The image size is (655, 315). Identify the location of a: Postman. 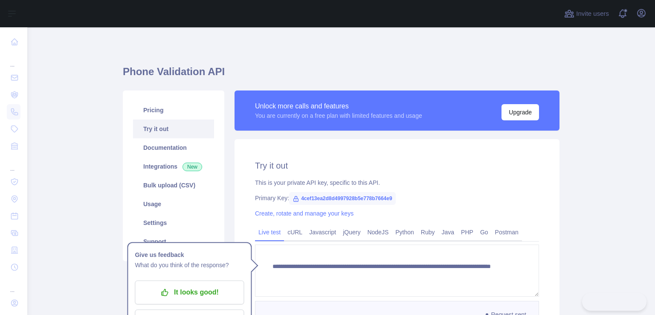
(507, 232).